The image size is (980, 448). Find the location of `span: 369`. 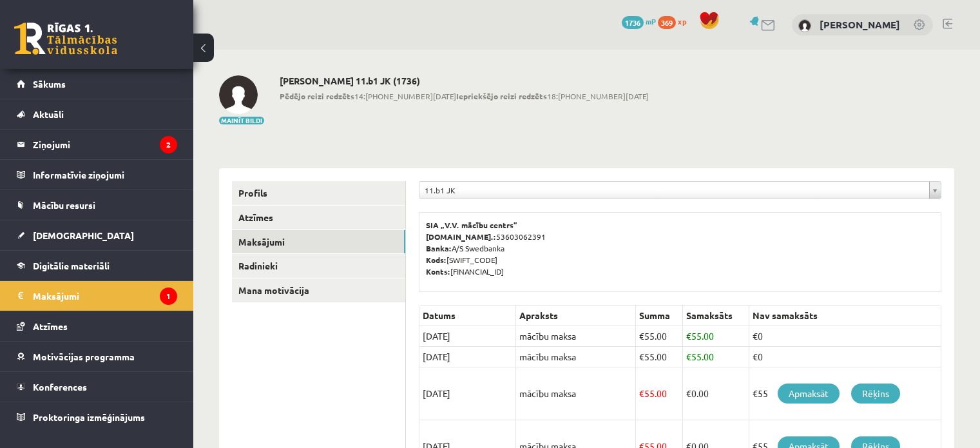

span: 369 is located at coordinates (667, 23).